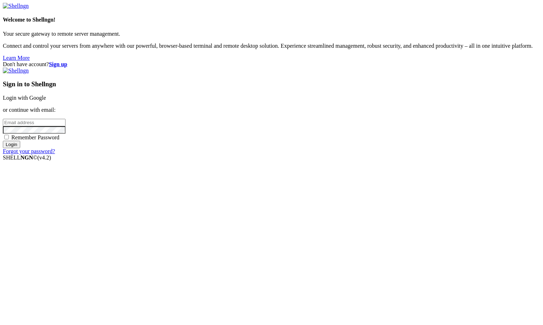  What do you see at coordinates (16, 58) in the screenshot?
I see `a: Learn More` at bounding box center [16, 58].